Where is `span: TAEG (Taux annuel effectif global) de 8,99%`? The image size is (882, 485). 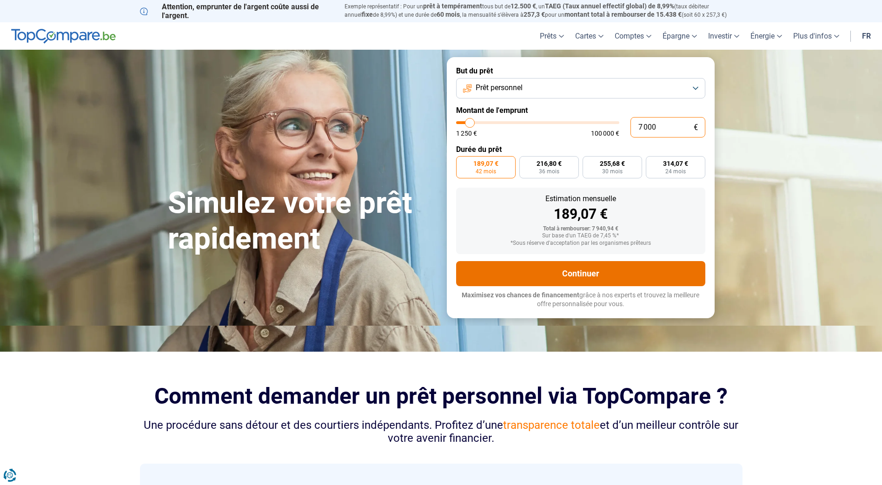
span: TAEG (Taux annuel effectif global) de 8,99% is located at coordinates (609, 6).